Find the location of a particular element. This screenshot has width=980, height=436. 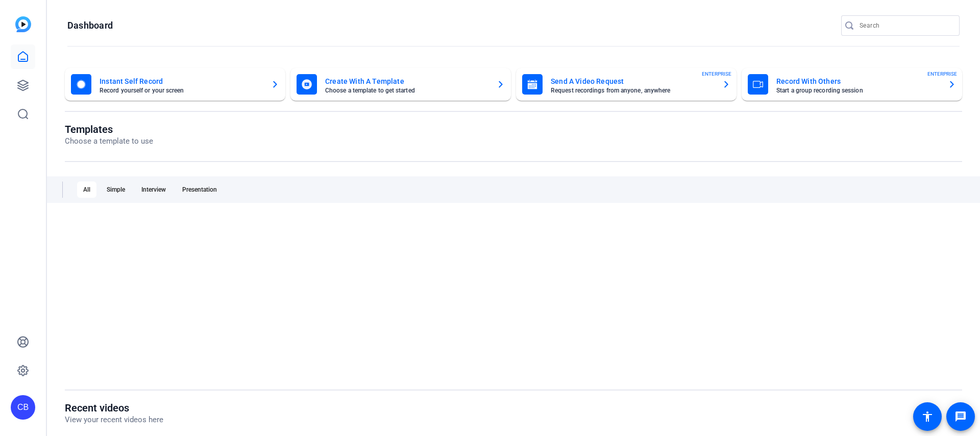

mat-icon: message is located at coordinates (961, 417).